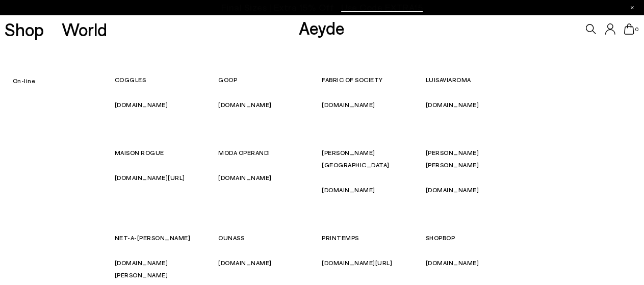  What do you see at coordinates (637, 29) in the screenshot?
I see `font: 0` at bounding box center [637, 29].